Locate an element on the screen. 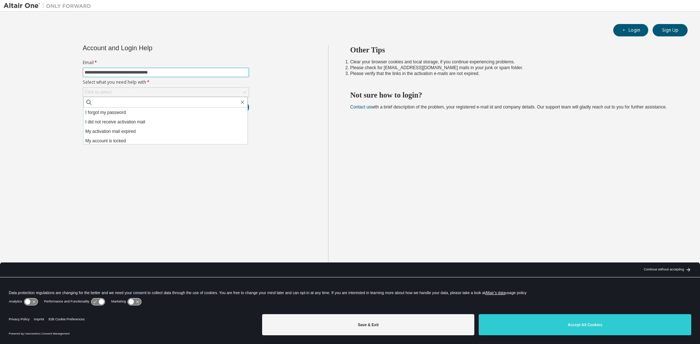 This screenshot has height=344, width=700. li: Clear your browser cookies and local storage, if you continue experiencing problems. is located at coordinates (512, 62).